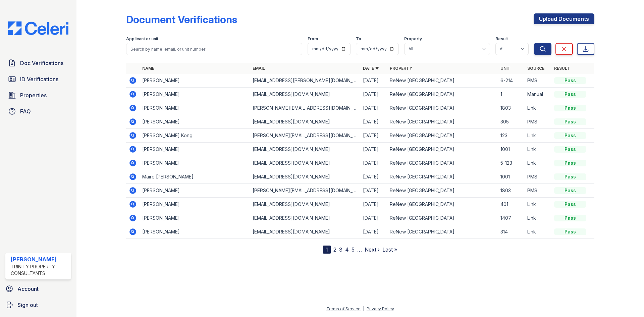 The image size is (644, 317). Describe the element at coordinates (142, 39) in the screenshot. I see `label: Applicant or unit` at that location.